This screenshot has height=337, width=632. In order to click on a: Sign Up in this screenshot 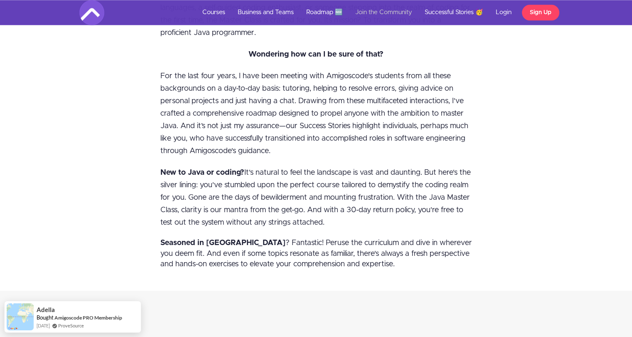, I will do `click(541, 12)`.